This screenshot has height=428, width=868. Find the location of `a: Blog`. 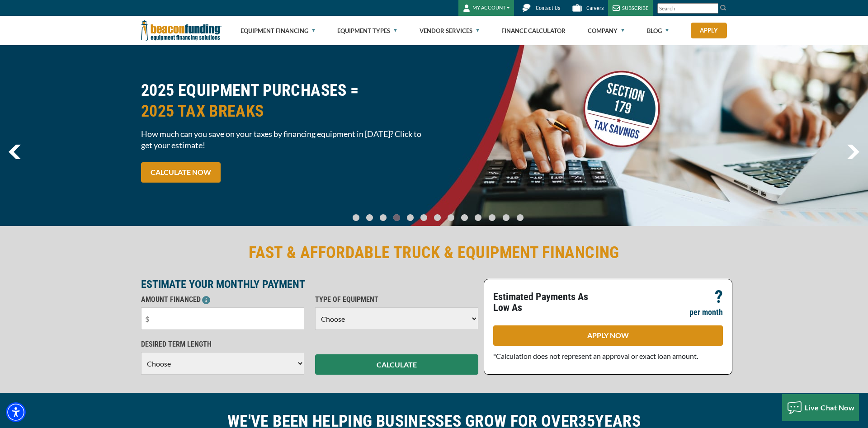

a: Blog is located at coordinates (658, 31).